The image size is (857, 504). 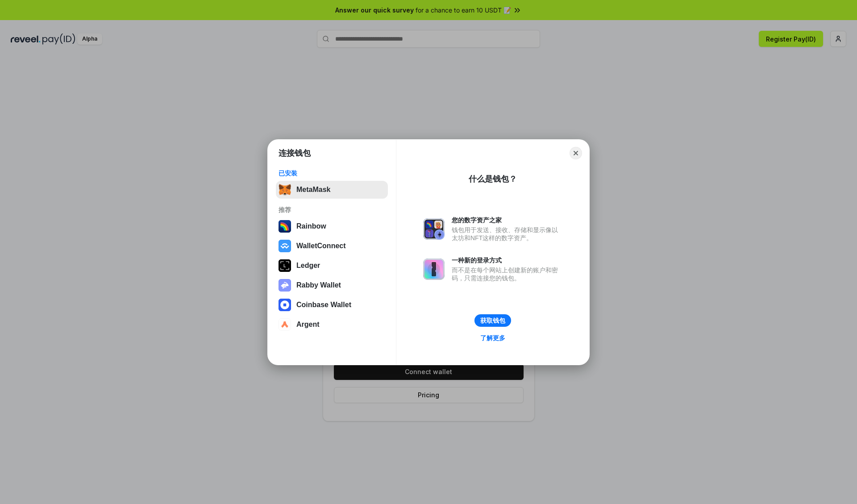 What do you see at coordinates (493, 337) in the screenshot?
I see `a: 了解更多` at bounding box center [493, 337].